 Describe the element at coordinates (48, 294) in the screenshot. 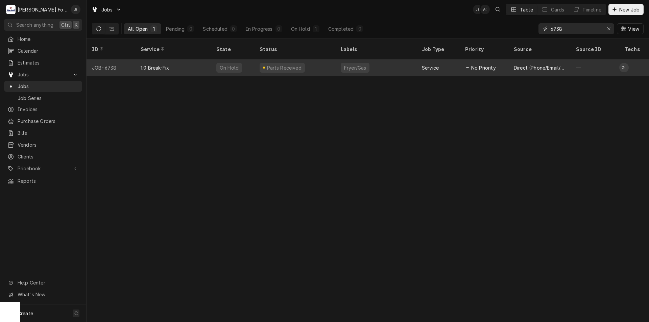

I see `span: What's New` at that location.